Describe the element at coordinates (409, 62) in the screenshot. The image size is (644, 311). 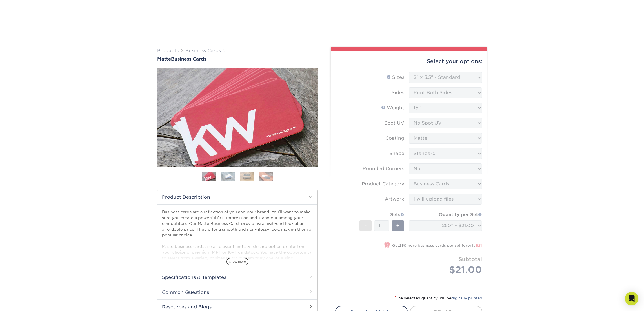
I see `div: Select your options:` at that location.